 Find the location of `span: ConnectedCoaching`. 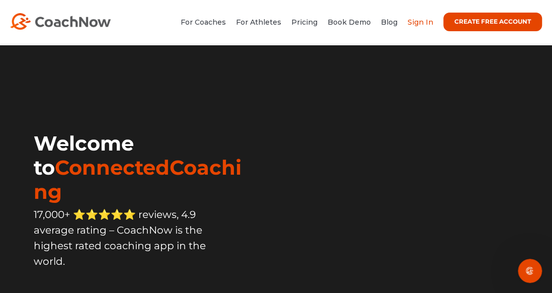

span: ConnectedCoaching is located at coordinates (137, 179).